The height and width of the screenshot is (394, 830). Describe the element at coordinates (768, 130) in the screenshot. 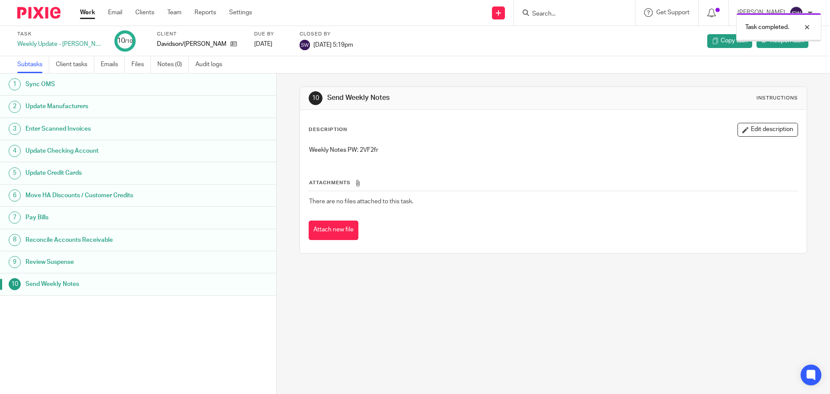

I see `button: Edit description` at that location.